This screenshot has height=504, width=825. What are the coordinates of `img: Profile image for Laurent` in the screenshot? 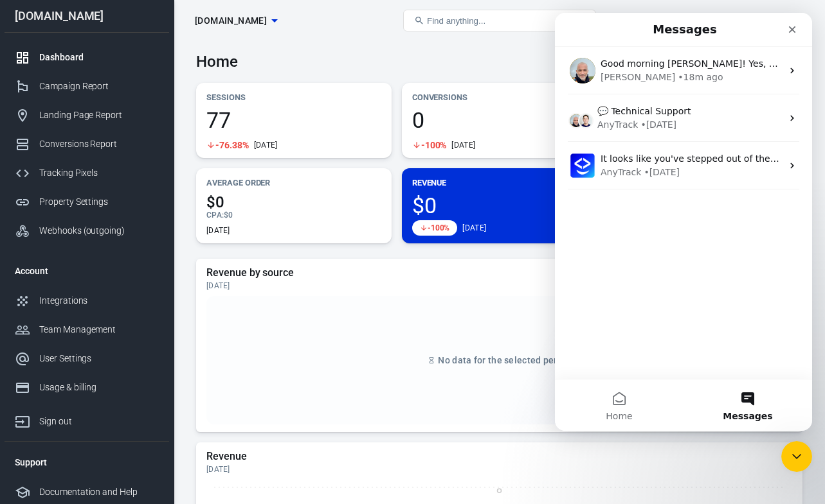 It's located at (28, 58).